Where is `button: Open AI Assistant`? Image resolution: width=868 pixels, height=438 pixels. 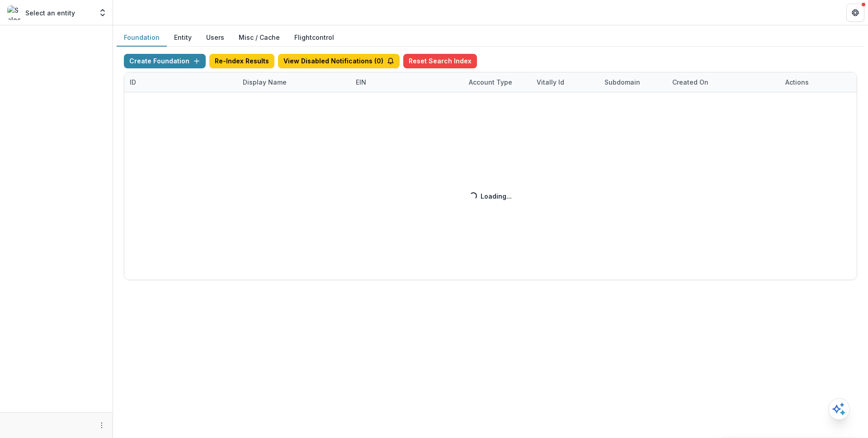 button: Open AI Assistant is located at coordinates (839, 409).